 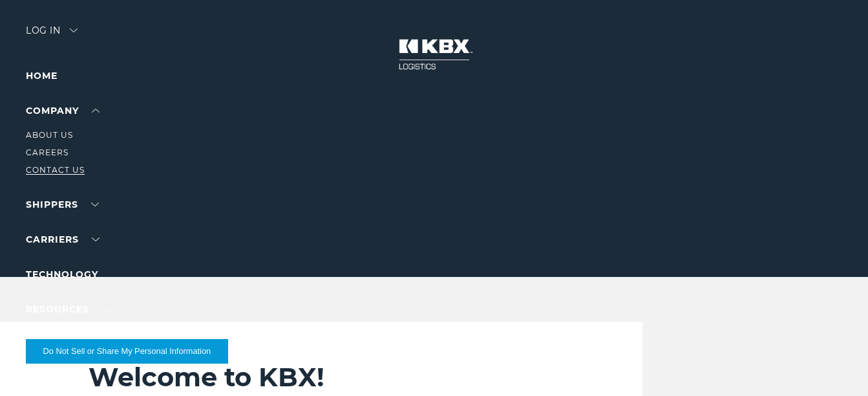 What do you see at coordinates (62, 204) in the screenshot?
I see `a: SHIPPERS` at bounding box center [62, 204].